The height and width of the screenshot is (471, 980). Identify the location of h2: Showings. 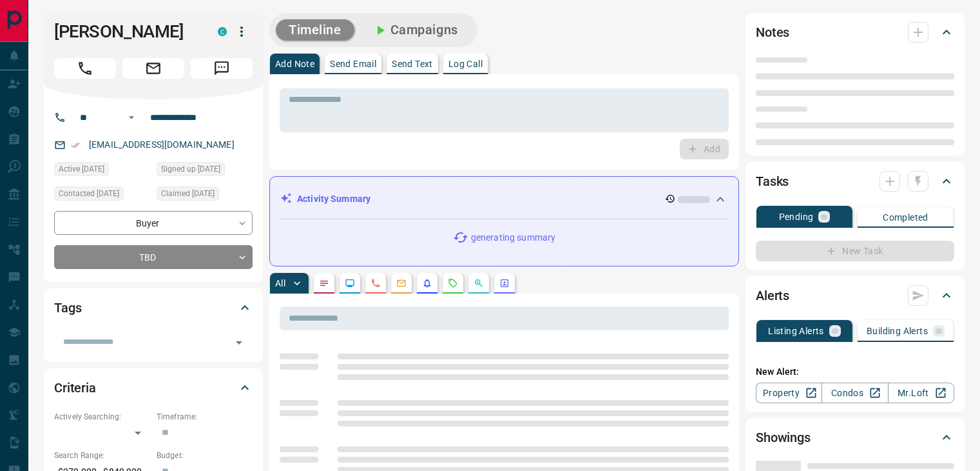
(782, 438).